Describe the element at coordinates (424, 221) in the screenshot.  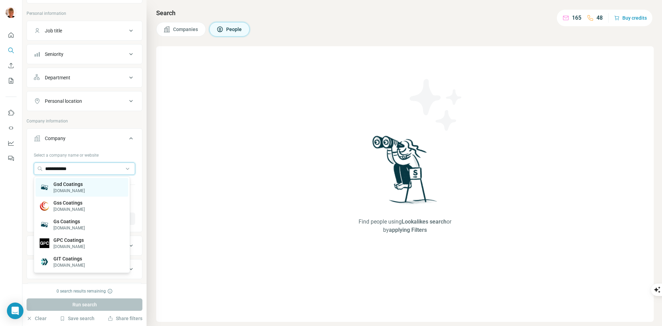
I see `span: Lookalikes search` at that location.